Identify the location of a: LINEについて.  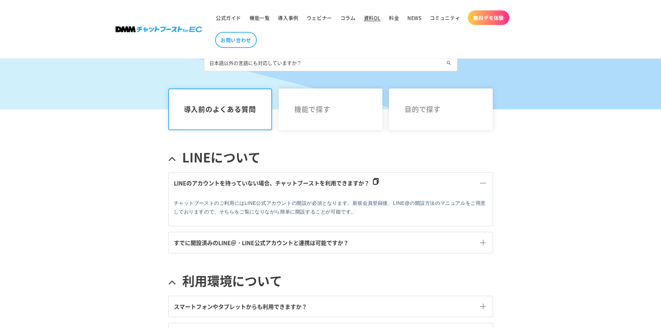
(331, 157).